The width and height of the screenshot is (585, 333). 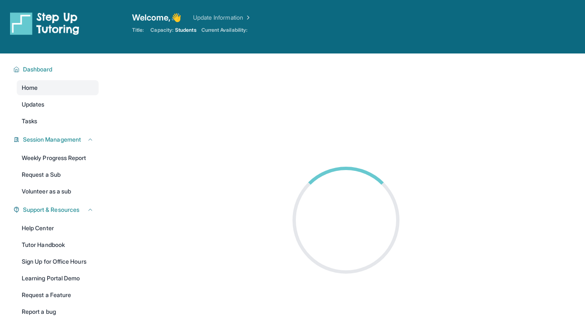 What do you see at coordinates (247, 18) in the screenshot?
I see `img: Chevron Right` at bounding box center [247, 18].